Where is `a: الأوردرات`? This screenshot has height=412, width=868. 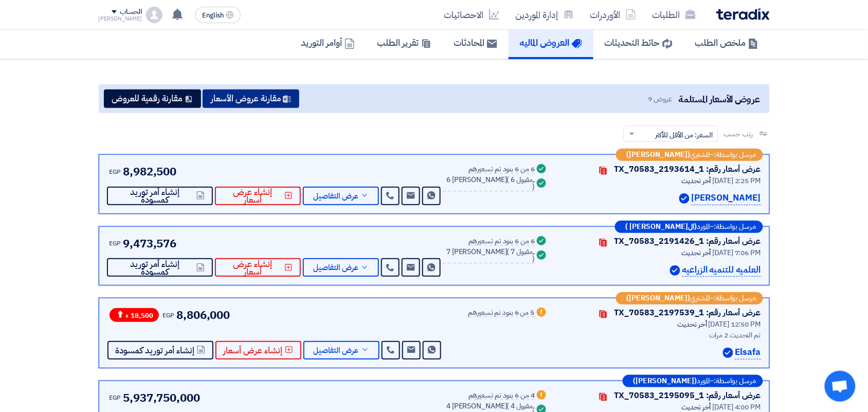 a: الأوردرات is located at coordinates (613, 14).